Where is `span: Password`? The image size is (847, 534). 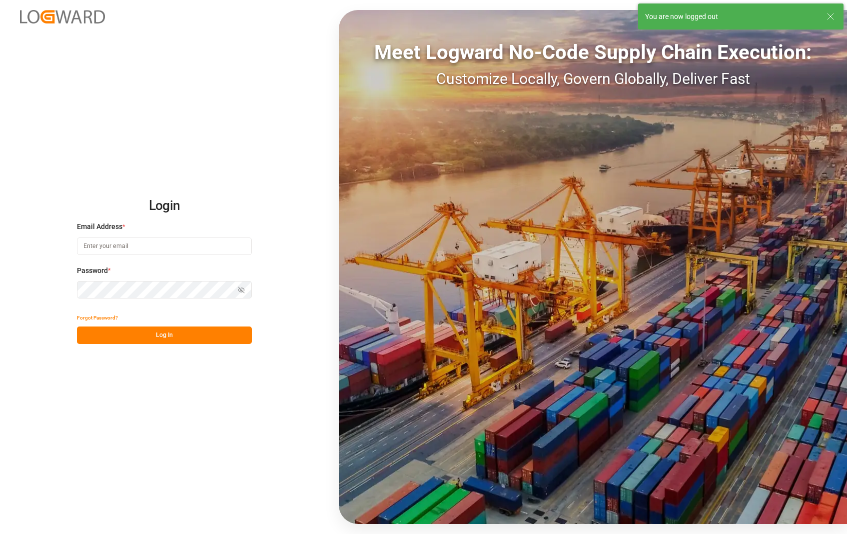
span: Password is located at coordinates (92, 270).